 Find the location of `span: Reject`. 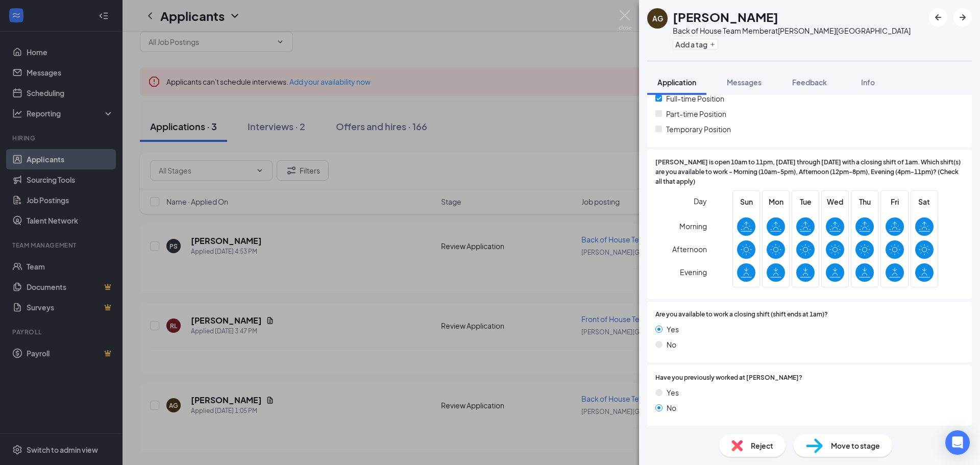

span: Reject is located at coordinates (762, 446).